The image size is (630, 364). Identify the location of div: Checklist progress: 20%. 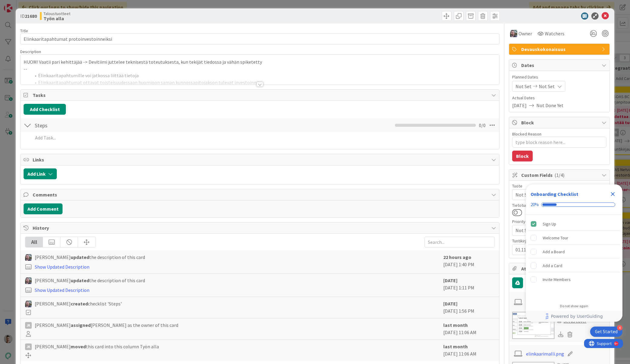
(574, 205).